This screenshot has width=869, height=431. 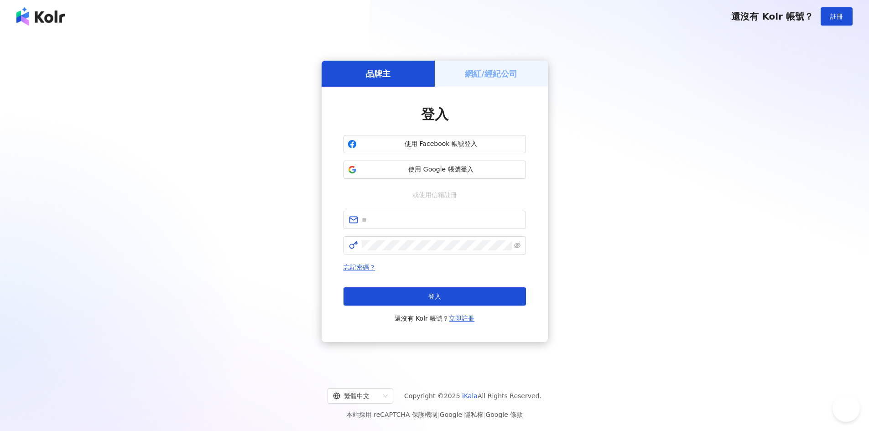 What do you see at coordinates (356, 396) in the screenshot?
I see `div: 繁體中文` at bounding box center [356, 396].